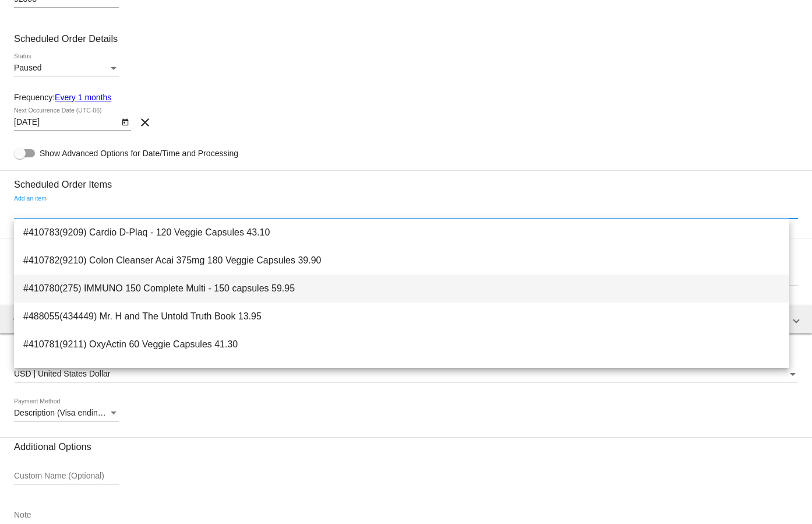 The image size is (812, 524). What do you see at coordinates (62, 374) in the screenshot?
I see `span: USD | United States Dollar` at bounding box center [62, 374].